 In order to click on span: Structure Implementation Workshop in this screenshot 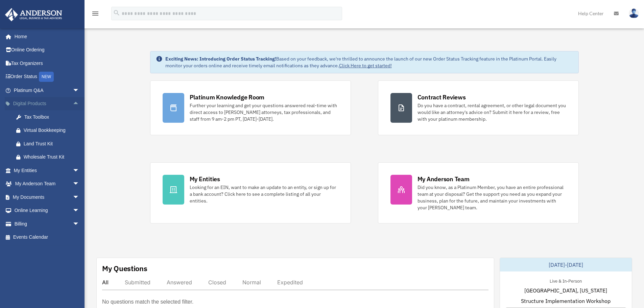, I will do `click(566, 301)`.